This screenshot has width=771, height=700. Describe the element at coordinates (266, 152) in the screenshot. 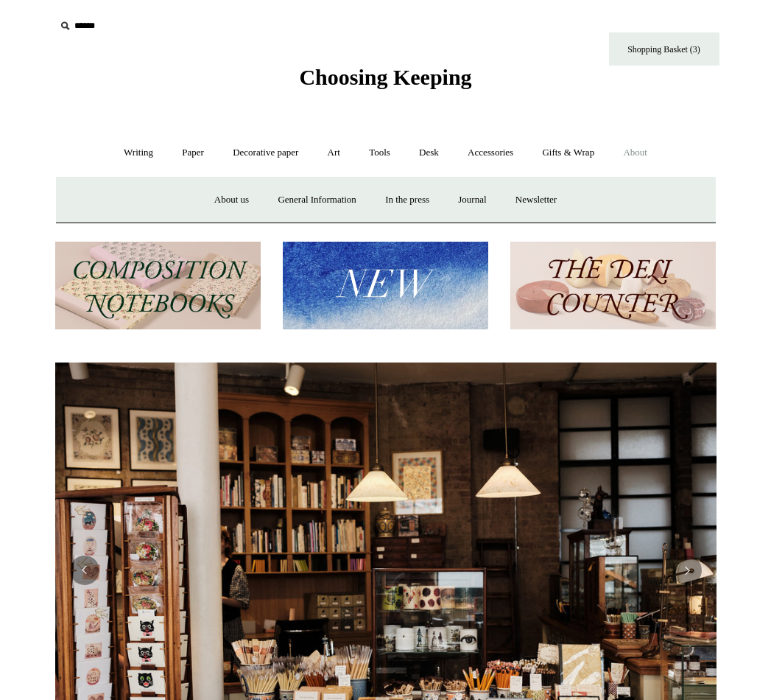

I see `a: Decorative paper` at that location.